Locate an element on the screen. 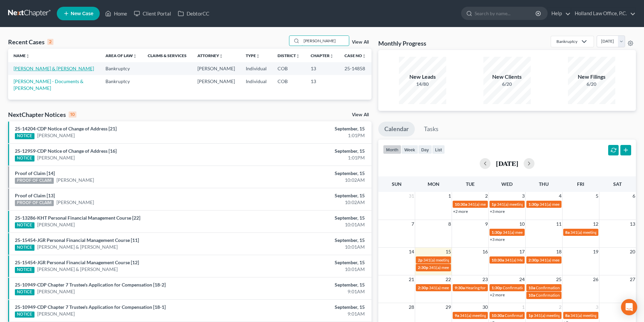 The image size is (644, 322). span: 22 is located at coordinates (448, 279).